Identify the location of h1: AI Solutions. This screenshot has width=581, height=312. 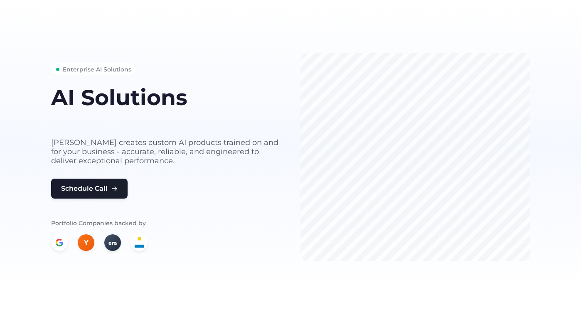
(166, 97).